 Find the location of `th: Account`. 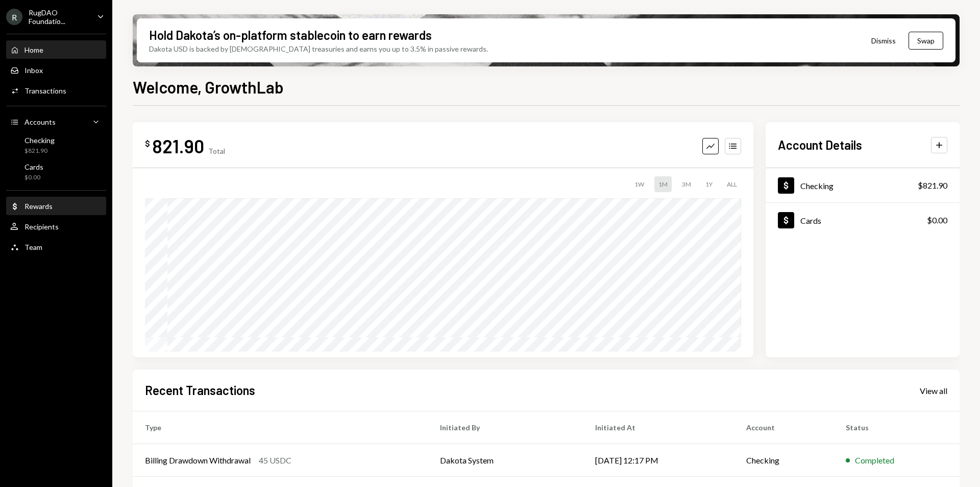

th: Account is located at coordinates (784, 428).